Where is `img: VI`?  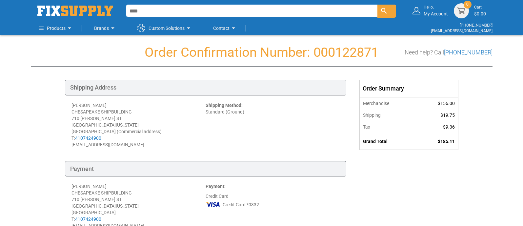 img: VI is located at coordinates (213, 204).